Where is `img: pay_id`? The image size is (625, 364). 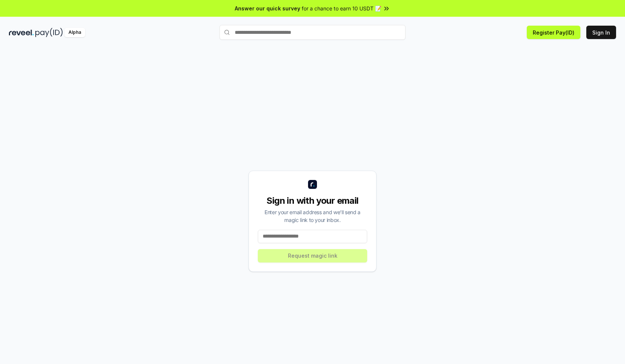 img: pay_id is located at coordinates (49, 32).